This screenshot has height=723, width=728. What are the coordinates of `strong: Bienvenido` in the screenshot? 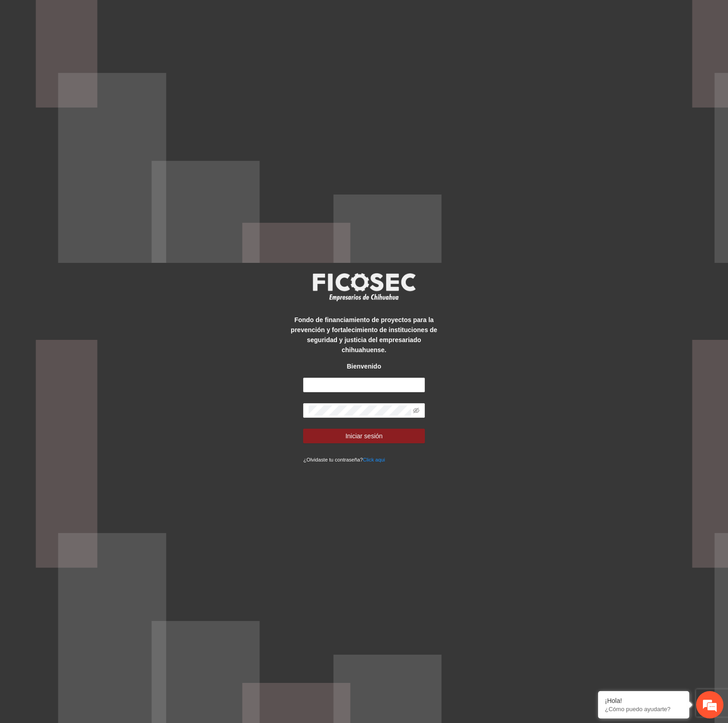 It's located at (363, 366).